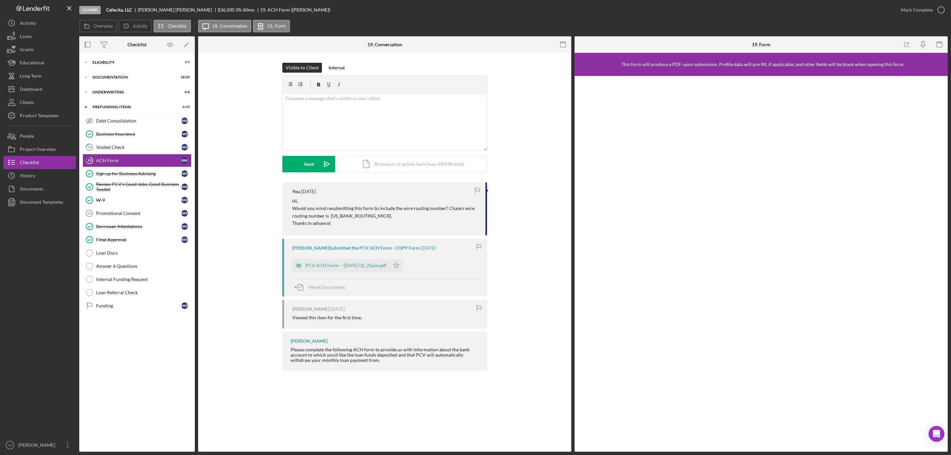 This screenshot has height=455, width=951. Describe the element at coordinates (40, 116) in the screenshot. I see `a: Product Templates` at that location.